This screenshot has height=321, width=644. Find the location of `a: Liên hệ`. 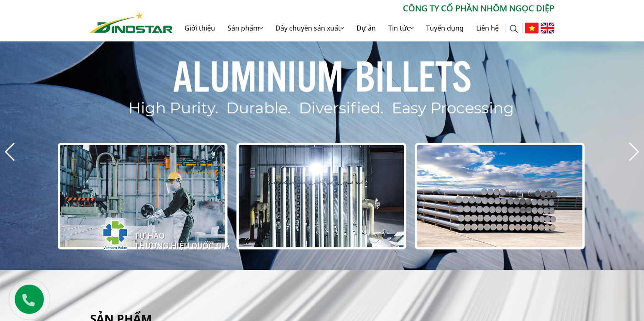

a: Liên hệ is located at coordinates (488, 28).